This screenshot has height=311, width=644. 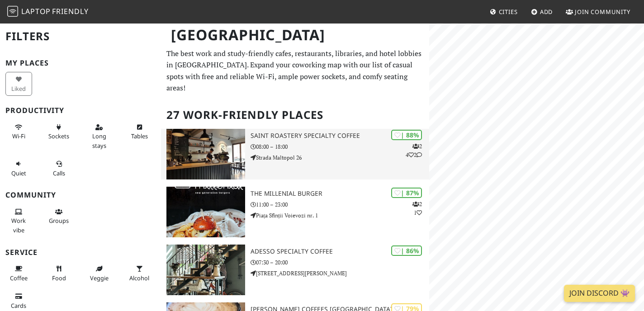 What do you see at coordinates (59, 278) in the screenshot?
I see `span: Food` at bounding box center [59, 278].